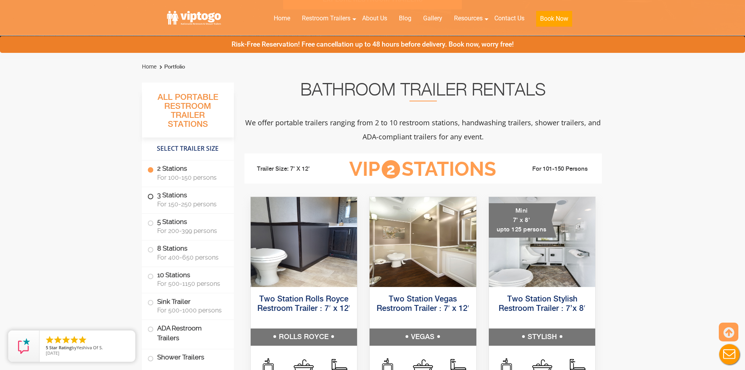  What do you see at coordinates (24, 346) in the screenshot?
I see `img: Review Rating` at bounding box center [24, 346].